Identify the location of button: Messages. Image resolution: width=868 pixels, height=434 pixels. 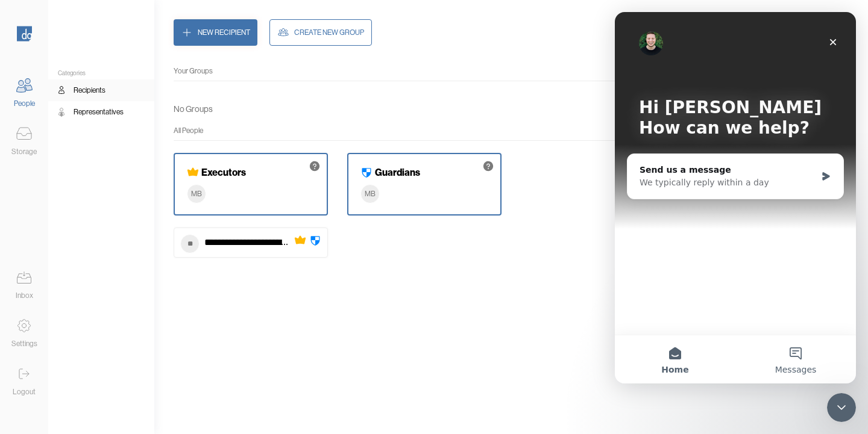
(181, 348).